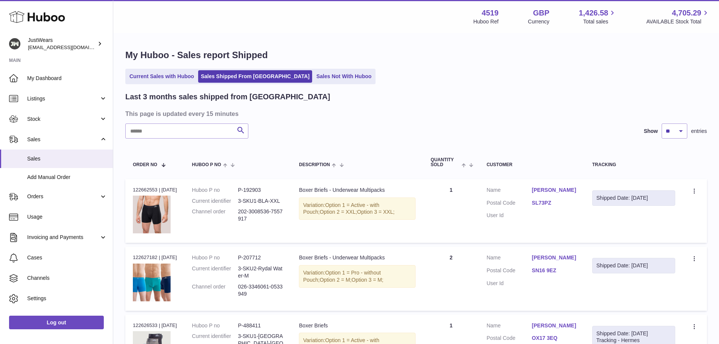  I want to click on a: OX17 3EQ, so click(555, 338).